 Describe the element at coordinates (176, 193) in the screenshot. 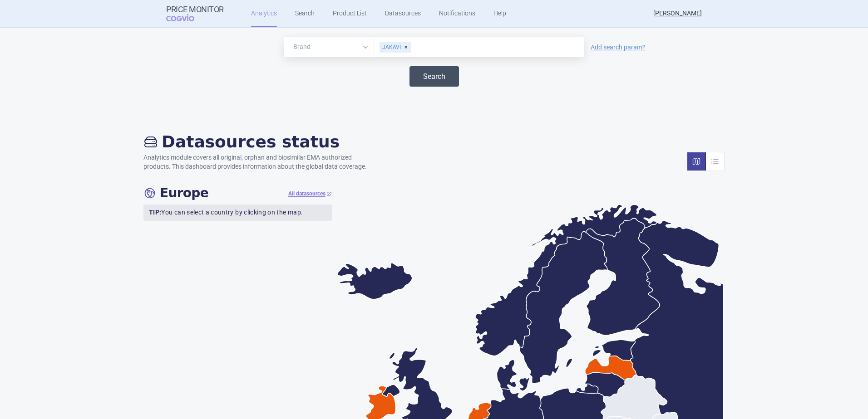

I see `h4: Europe` at that location.